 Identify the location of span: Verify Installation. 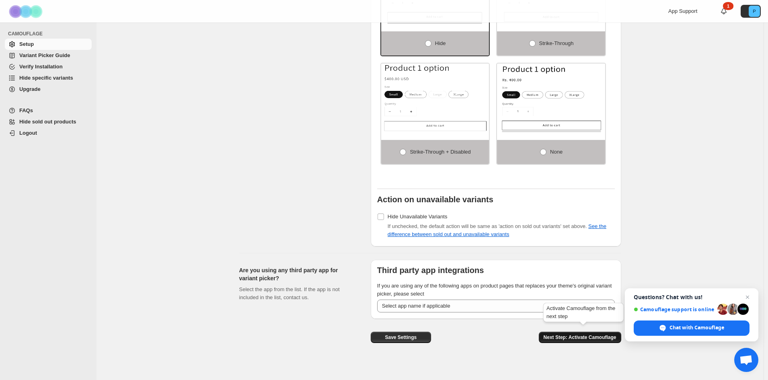
(41, 66).